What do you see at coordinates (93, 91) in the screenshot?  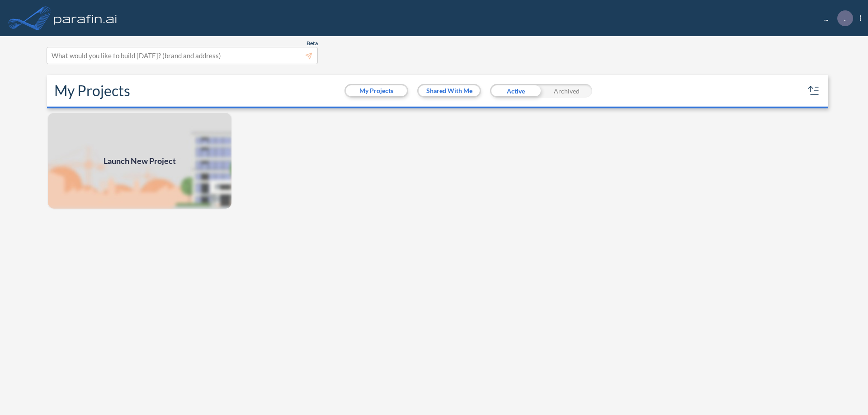 I see `h2: My Projects` at bounding box center [93, 91].